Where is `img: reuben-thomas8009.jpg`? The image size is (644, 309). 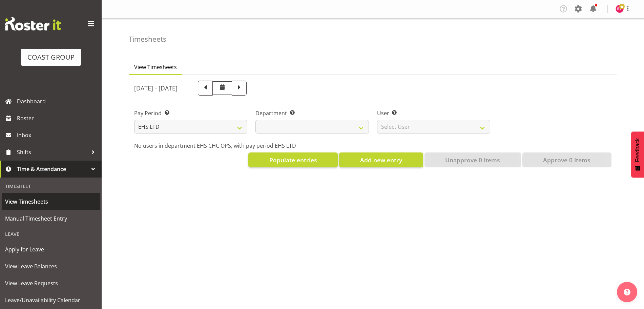 img: reuben-thomas8009.jpg is located at coordinates (619, 9).